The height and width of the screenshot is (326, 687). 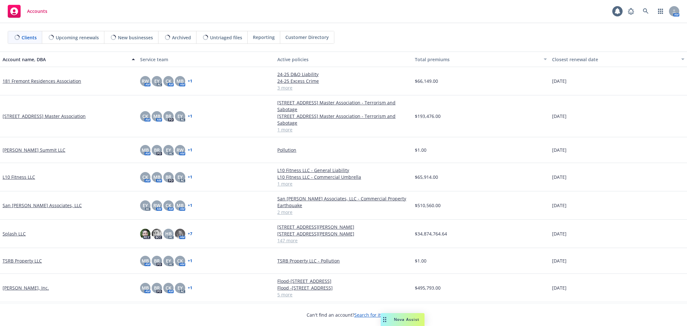 What do you see at coordinates (343, 59) in the screenshot?
I see `button: Active policies` at bounding box center [343, 59].